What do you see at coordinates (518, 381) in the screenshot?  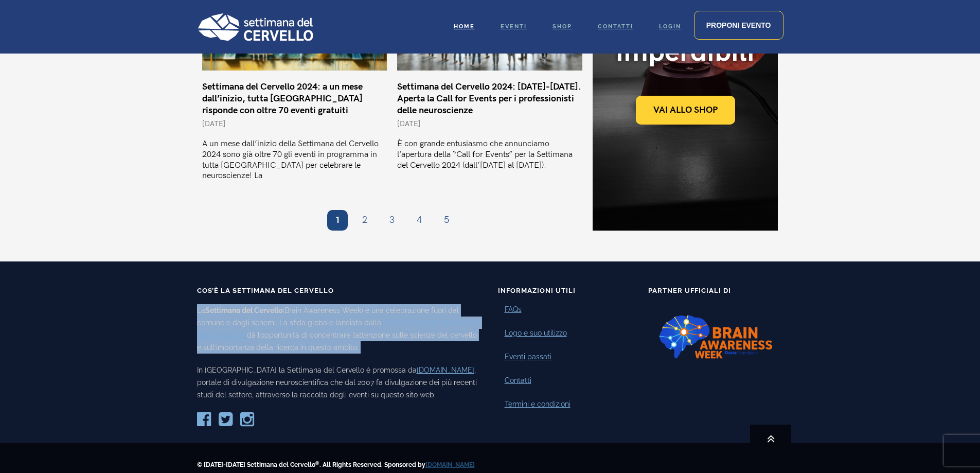 I see `a: Contatti` at bounding box center [518, 381].